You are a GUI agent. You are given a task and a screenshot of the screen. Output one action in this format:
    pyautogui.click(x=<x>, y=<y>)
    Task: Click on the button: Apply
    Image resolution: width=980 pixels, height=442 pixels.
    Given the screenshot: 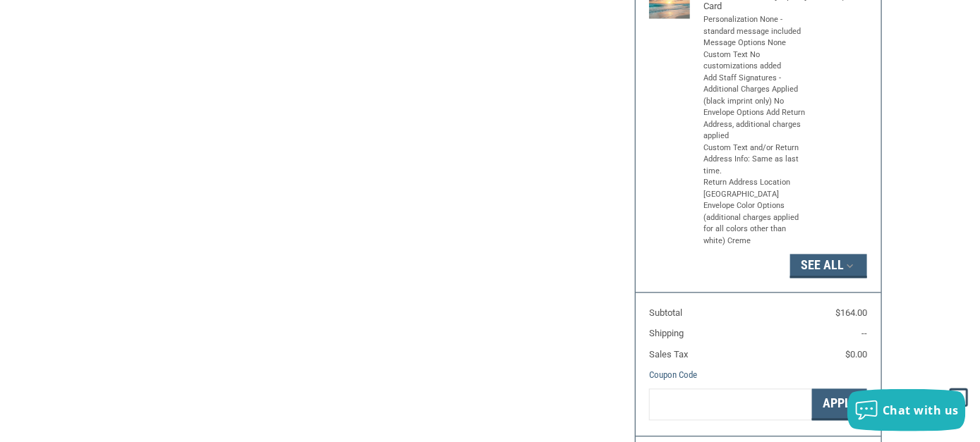 What is the action you would take?
    pyautogui.click(x=840, y=405)
    